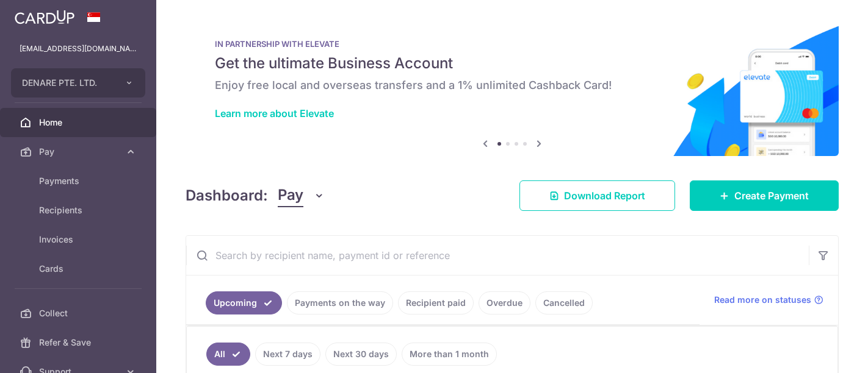  What do you see at coordinates (762, 300) in the screenshot?
I see `span: Read more on statuses` at bounding box center [762, 300].